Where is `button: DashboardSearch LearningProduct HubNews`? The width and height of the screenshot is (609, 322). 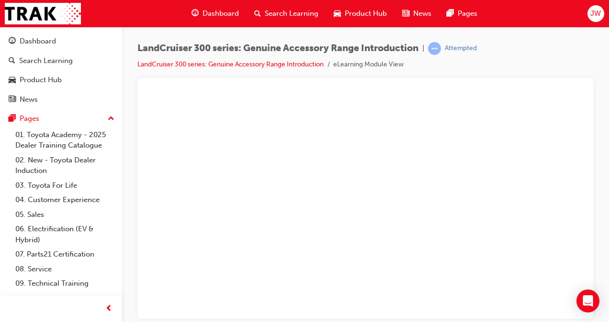 button: DashboardSearch LearningProduct HubNews is located at coordinates (61, 70).